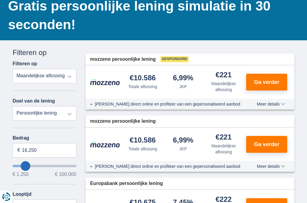 The image size is (307, 203). What do you see at coordinates (175, 59) in the screenshot?
I see `span: Gesponsord` at bounding box center [175, 59].